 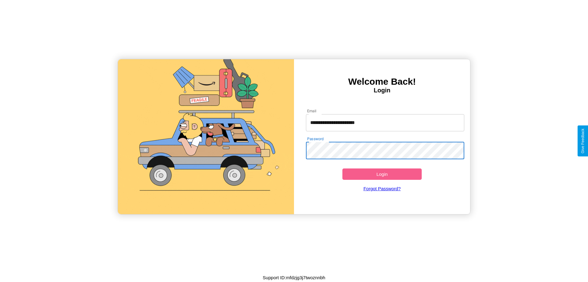 I want to click on button: Login, so click(x=382, y=174).